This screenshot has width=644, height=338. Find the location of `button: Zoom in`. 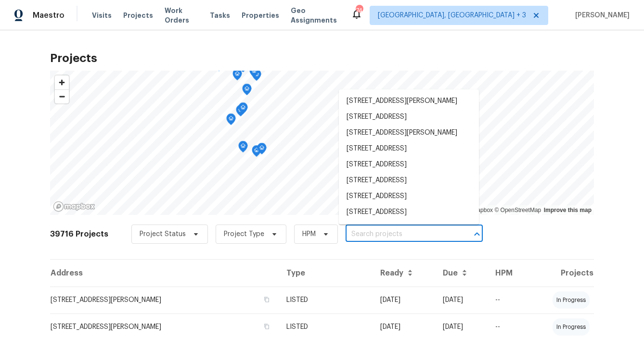

button: Zoom in is located at coordinates (62, 82).